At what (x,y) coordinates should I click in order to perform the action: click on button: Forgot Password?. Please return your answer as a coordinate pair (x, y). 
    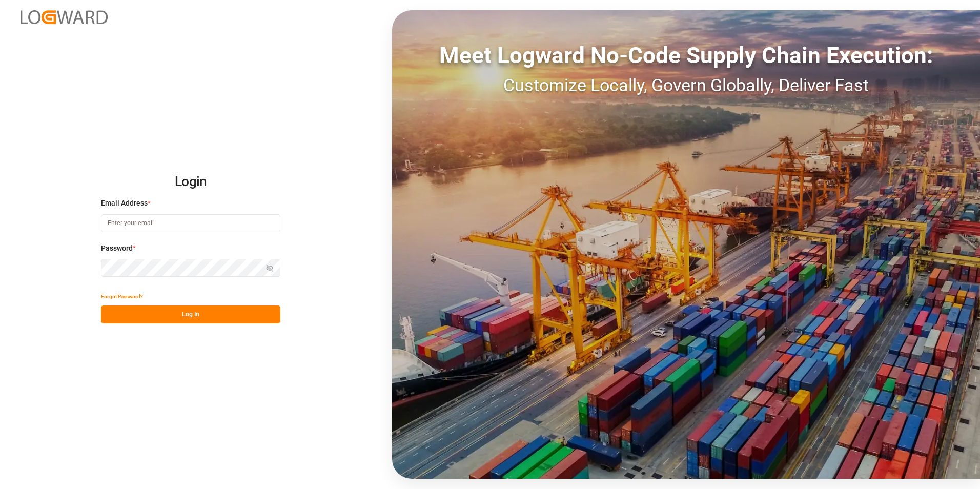
    Looking at the image, I should click on (122, 296).